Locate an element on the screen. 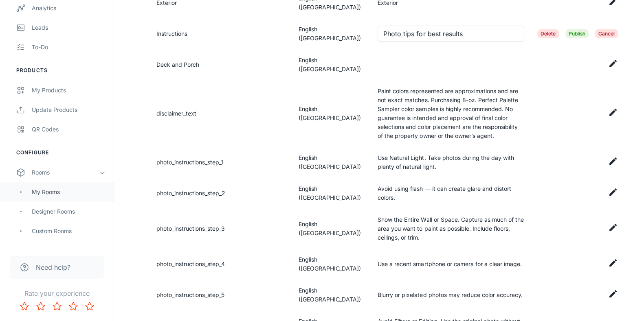  td: Use a recent smartphone or camera for a clear image. is located at coordinates (451, 264).